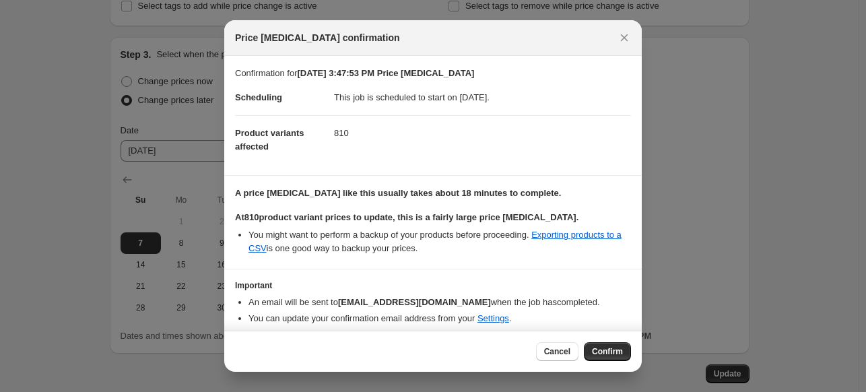  What do you see at coordinates (440, 302) in the screenshot?
I see `li: An email will be sent to when the job has completed .` at bounding box center [440, 302].